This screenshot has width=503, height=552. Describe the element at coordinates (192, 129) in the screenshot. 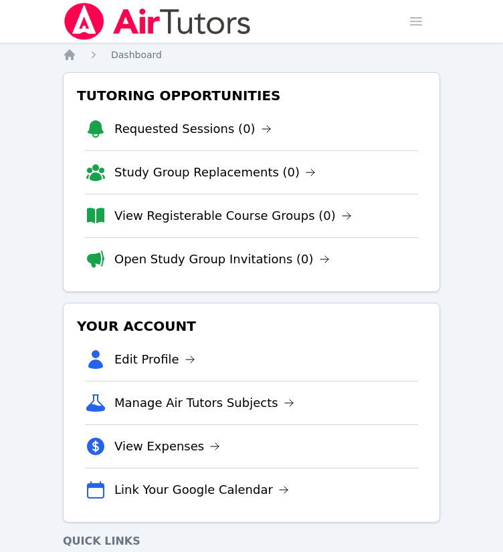

I see `a: Requested Sessions (0)` at that location.